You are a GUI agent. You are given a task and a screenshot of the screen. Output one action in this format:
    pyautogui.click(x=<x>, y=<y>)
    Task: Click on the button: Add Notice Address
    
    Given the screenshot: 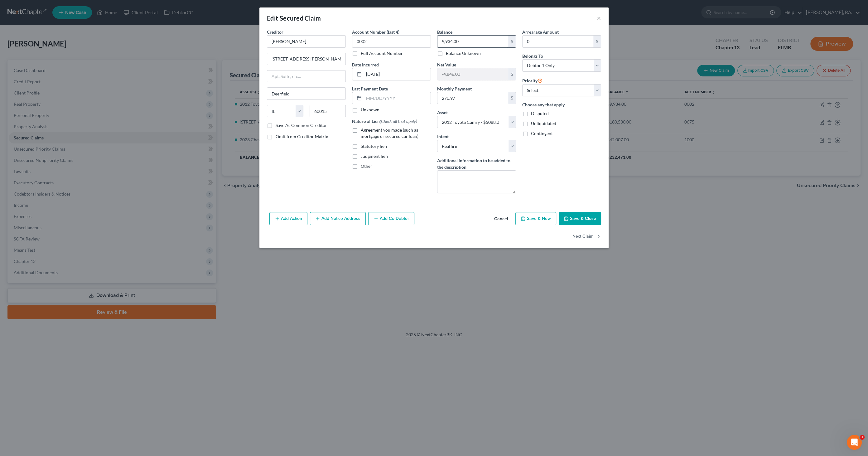 What is the action you would take?
    pyautogui.click(x=338, y=219)
    